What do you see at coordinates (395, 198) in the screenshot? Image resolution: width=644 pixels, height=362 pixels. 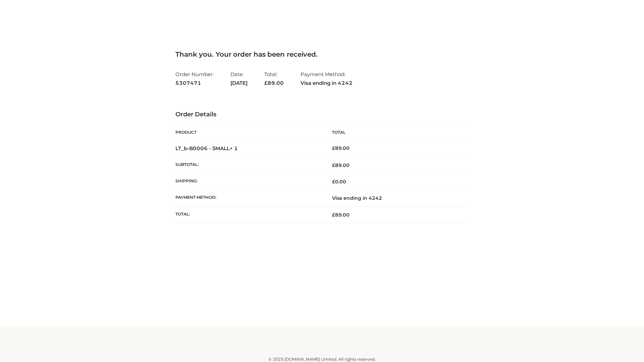 I see `td: Visa ending in 4242` at bounding box center [395, 198].